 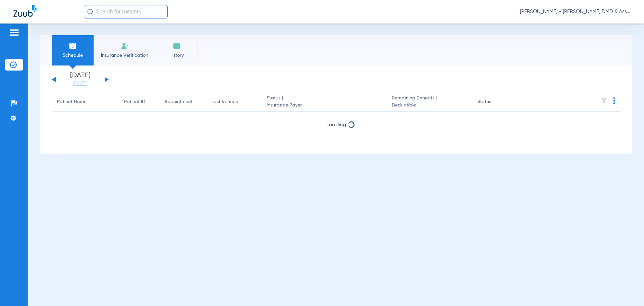 I want to click on th: Remaining Benefits |, so click(x=429, y=102).